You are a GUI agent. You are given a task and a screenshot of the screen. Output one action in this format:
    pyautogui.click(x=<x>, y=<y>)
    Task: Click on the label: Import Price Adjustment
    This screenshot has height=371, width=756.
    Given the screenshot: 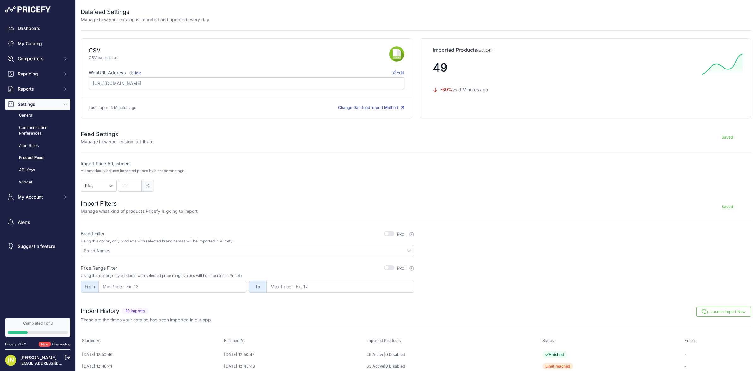 What is the action you would take?
    pyautogui.click(x=247, y=163)
    